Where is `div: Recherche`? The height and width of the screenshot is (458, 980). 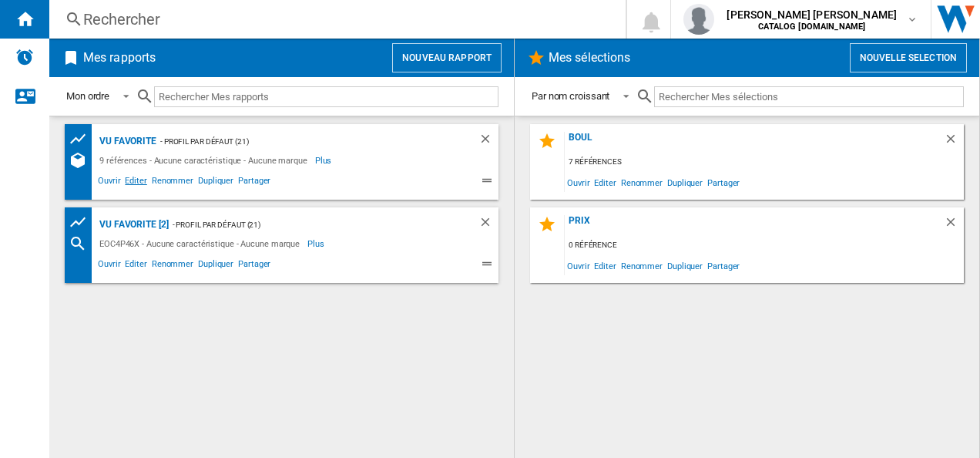
div: Recherche is located at coordinates (82, 243).